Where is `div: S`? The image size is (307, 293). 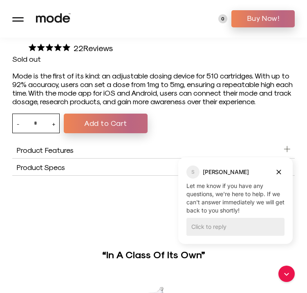 div: S is located at coordinates (21, 16).